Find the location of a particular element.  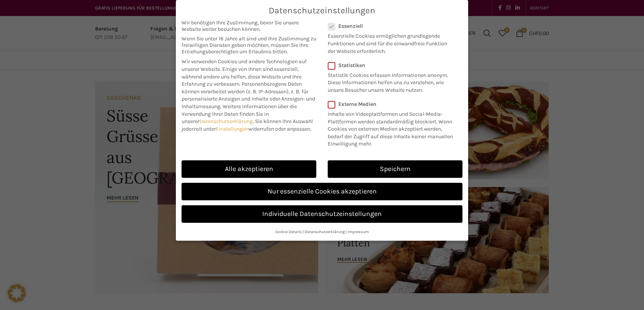

a: Einstellungen is located at coordinates (232, 129).